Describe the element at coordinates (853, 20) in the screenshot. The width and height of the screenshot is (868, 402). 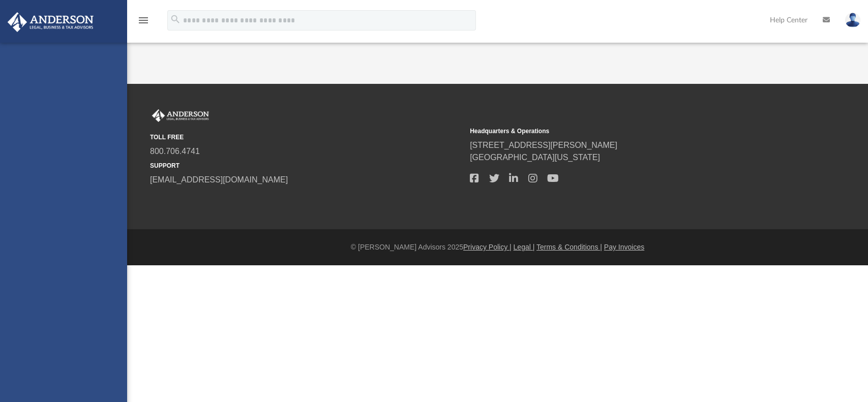
I see `img: User Pic` at that location.